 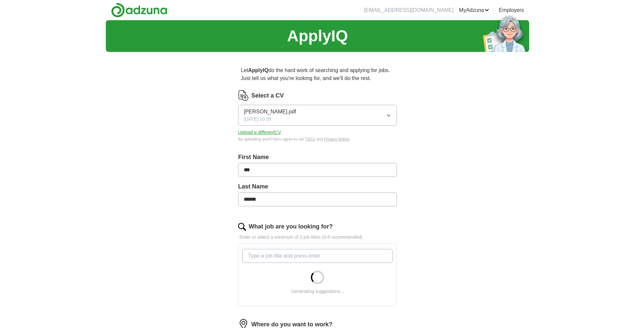 What do you see at coordinates (317, 237) in the screenshot?
I see `p: Enter or select a minimum of 3 job titles (4-8 recommended)` at bounding box center [317, 237].